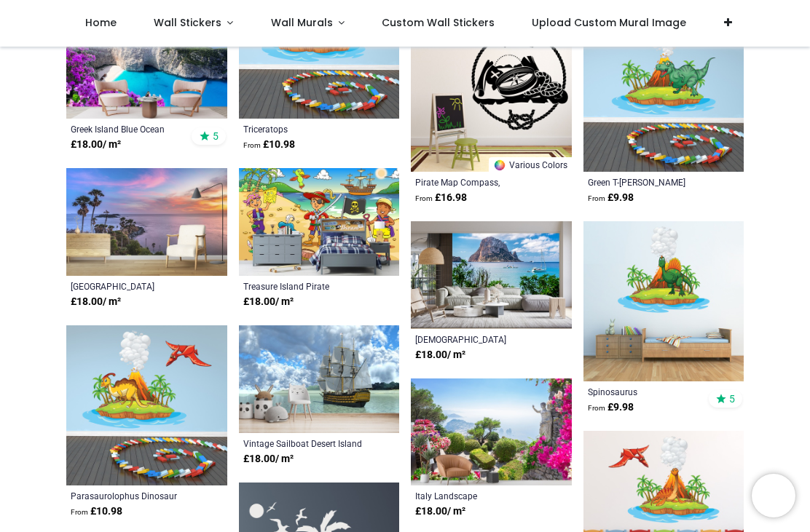  What do you see at coordinates (530, 165) in the screenshot?
I see `a: Various Colors` at bounding box center [530, 165].